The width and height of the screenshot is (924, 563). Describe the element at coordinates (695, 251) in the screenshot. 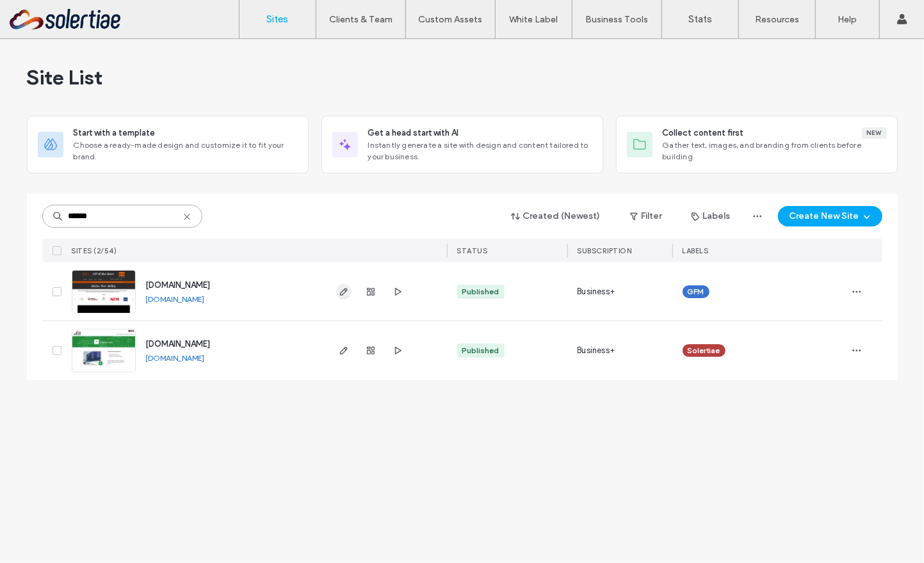

I see `span: LABELS` at that location.